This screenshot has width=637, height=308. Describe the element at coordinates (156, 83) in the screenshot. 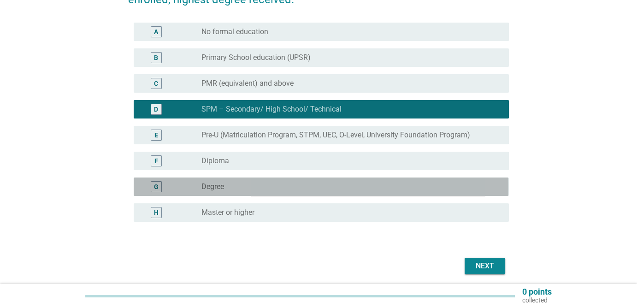

I see `div: C` at that location.